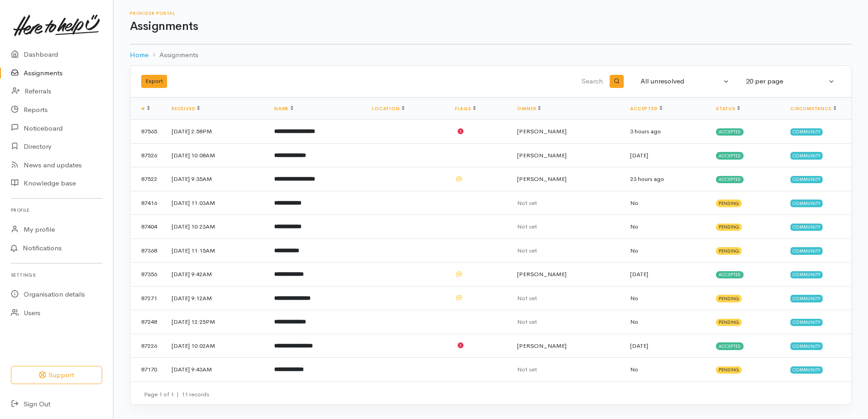 This screenshot has height=419, width=868. I want to click on td: 87226, so click(147, 345).